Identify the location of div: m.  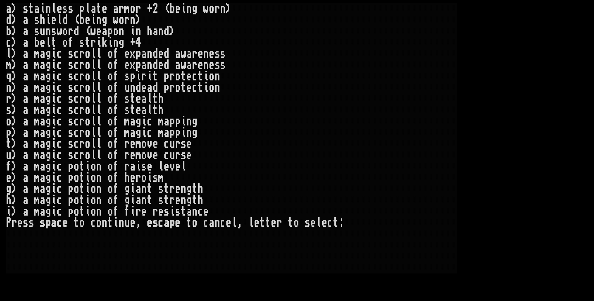
(127, 9).